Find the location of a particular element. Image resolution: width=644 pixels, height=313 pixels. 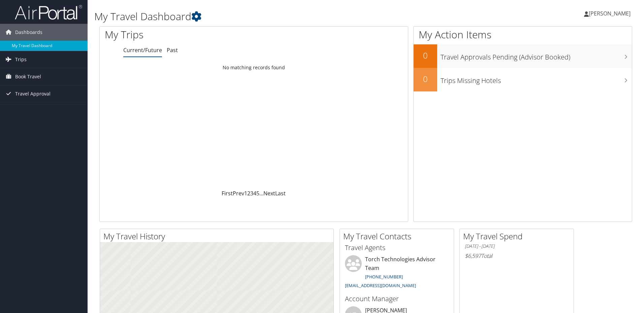

a: Past is located at coordinates (172, 50).